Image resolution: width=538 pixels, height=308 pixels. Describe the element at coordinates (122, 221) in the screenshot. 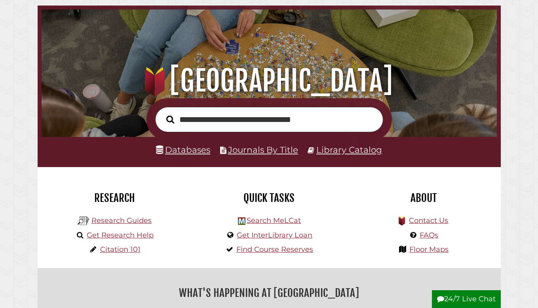

I see `a: Research Guides` at that location.